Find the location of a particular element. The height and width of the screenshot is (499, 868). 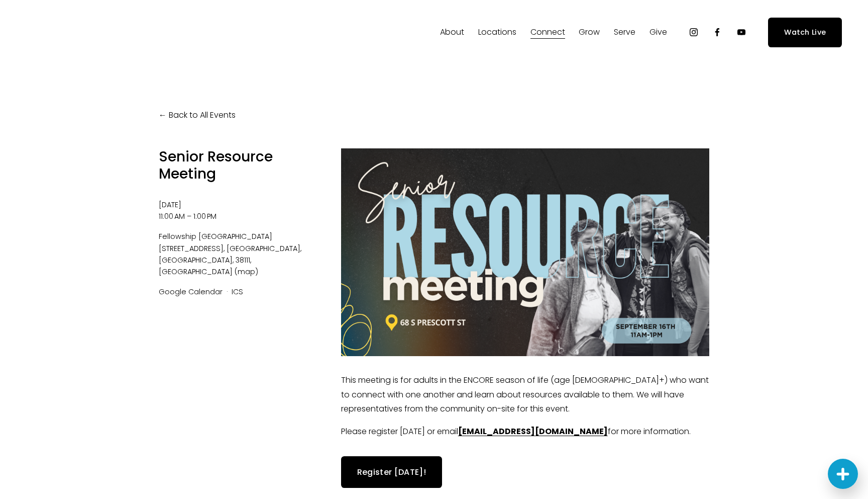

time: 11:00 AM is located at coordinates (172, 216).